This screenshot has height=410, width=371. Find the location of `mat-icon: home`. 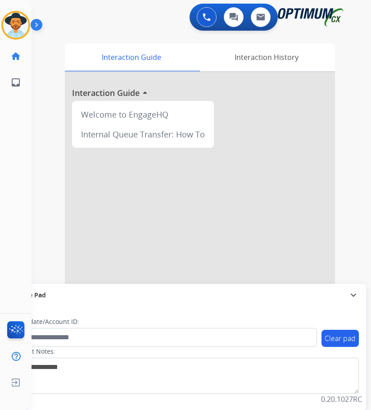

mat-icon: home is located at coordinates (16, 56).